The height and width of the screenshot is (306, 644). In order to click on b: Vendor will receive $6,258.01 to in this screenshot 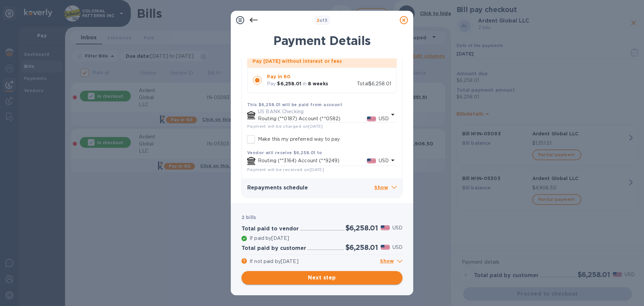, I will do `click(285, 153)`.